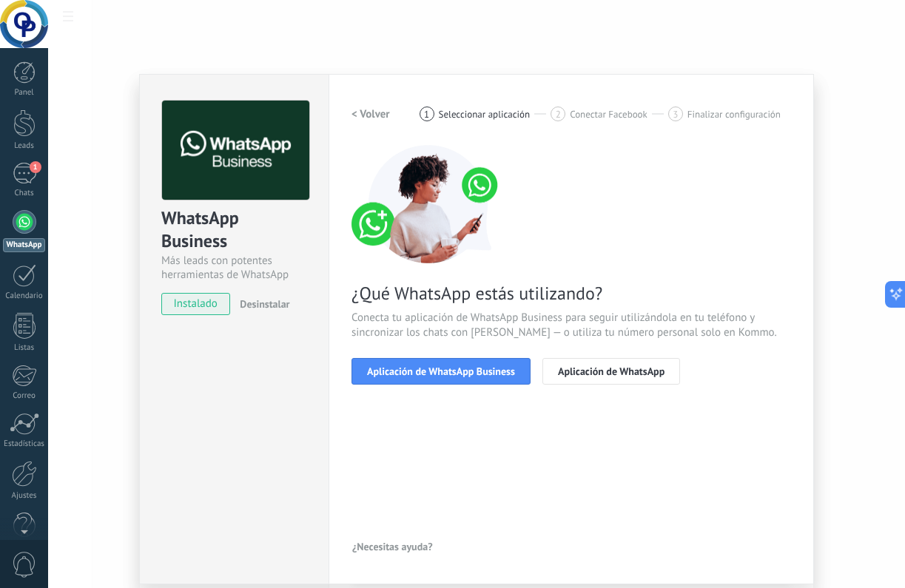 This screenshot has height=588, width=905. I want to click on span: 3, so click(675, 114).